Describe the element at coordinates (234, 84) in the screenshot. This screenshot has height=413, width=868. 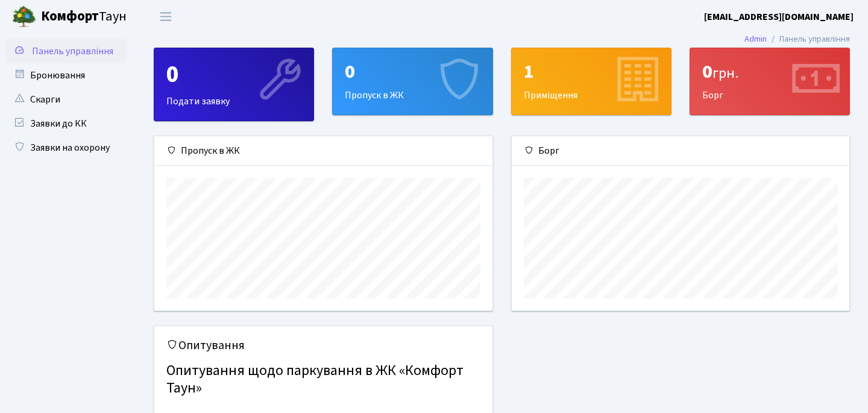
I see `a: 0Подати заявку` at that location.